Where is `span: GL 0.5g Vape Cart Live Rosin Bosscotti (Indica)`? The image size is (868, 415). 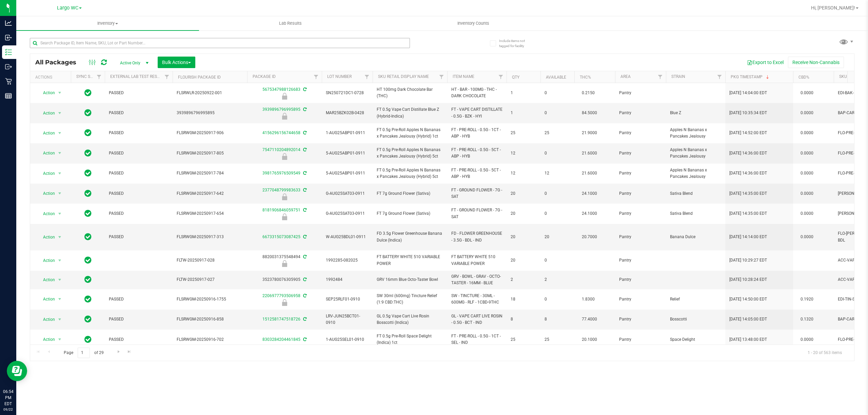 span: GL 0.5g Vape Cart Live Rosin Bosscotti (Indica) is located at coordinates (410, 319).